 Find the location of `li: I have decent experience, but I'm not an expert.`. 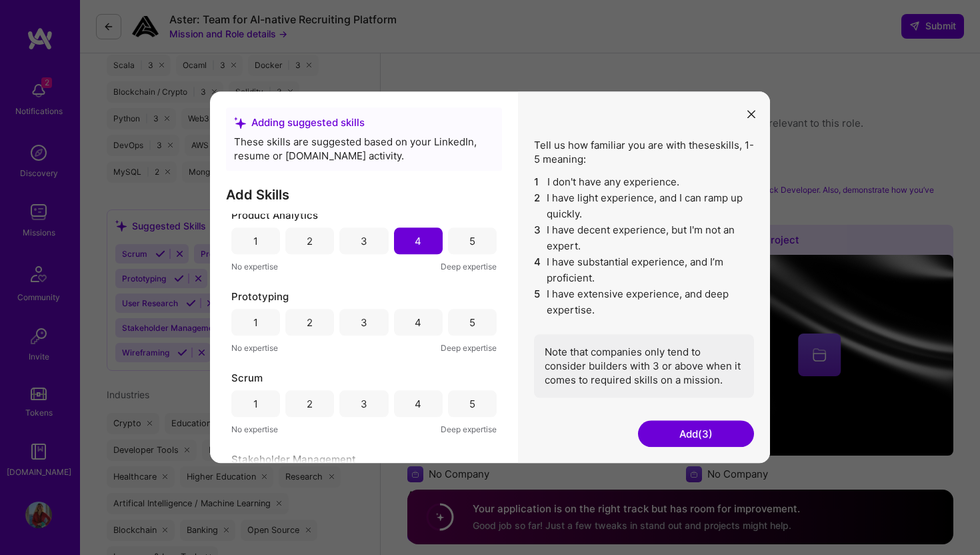

li: I have decent experience, but I'm not an expert. is located at coordinates (644, 239).